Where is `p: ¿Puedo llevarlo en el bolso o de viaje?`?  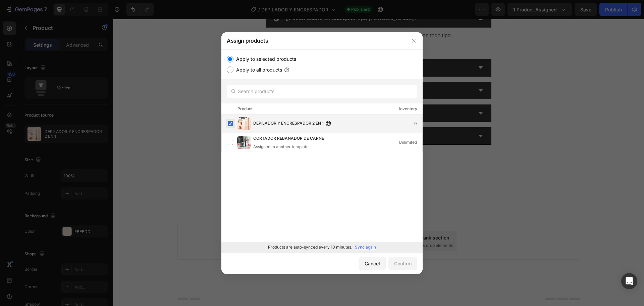
p: ¿Puedo llevarlo en el bolso o de viaje? is located at coordinates (218, 94).